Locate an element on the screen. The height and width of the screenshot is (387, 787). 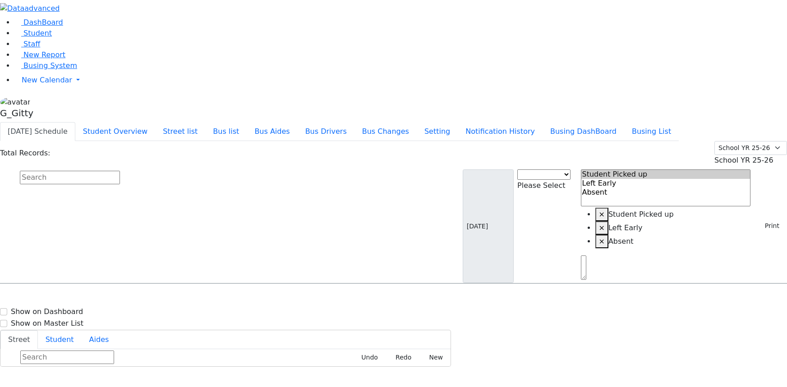
button: Notification History is located at coordinates (500, 132).